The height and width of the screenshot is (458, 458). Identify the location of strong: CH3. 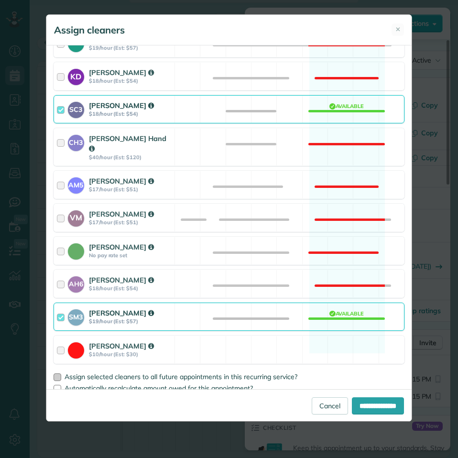
(76, 141).